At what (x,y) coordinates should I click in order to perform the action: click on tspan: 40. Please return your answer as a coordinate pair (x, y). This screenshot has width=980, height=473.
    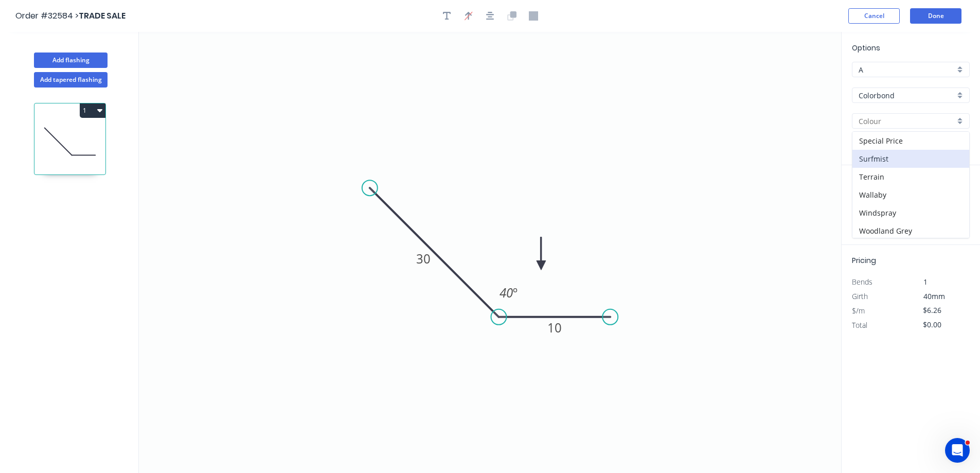
    Looking at the image, I should click on (506, 292).